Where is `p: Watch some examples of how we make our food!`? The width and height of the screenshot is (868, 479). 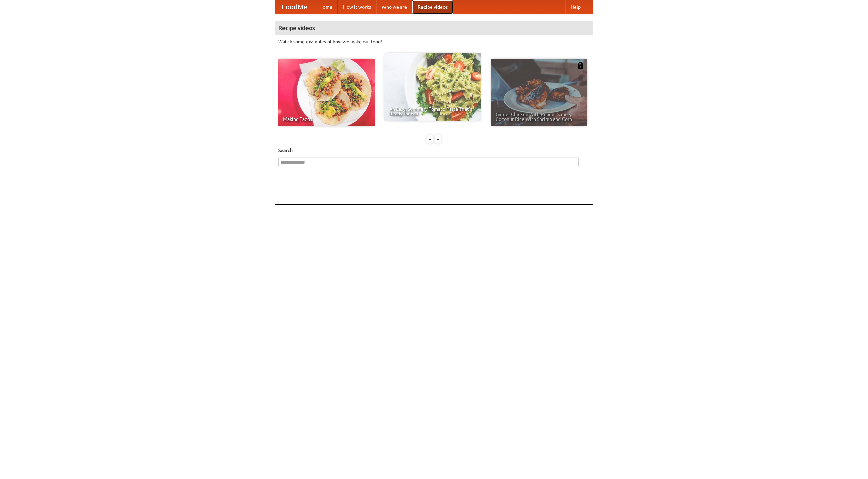 p: Watch some examples of how we make our food! is located at coordinates (434, 42).